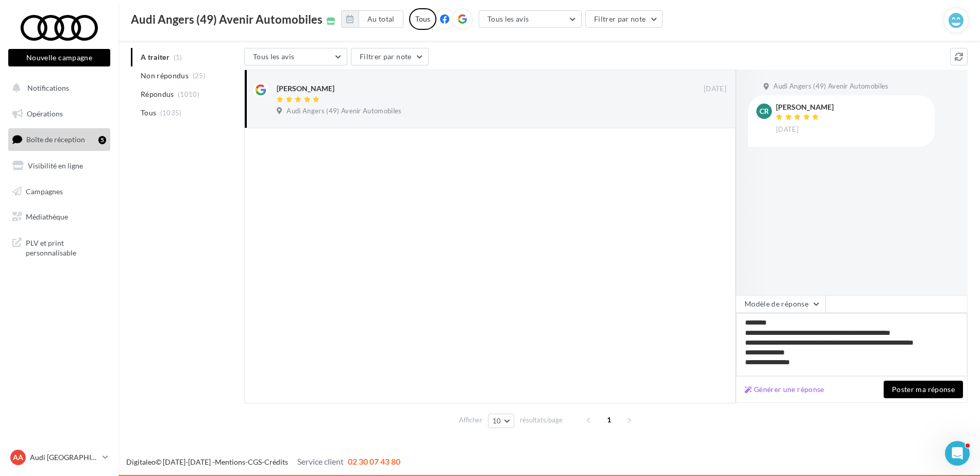  I want to click on span: Notifications, so click(48, 88).